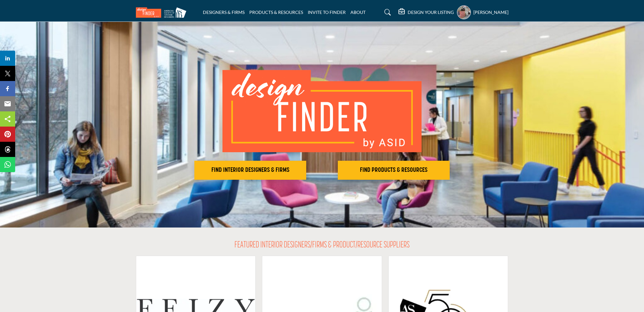  I want to click on div: DESIGN YOUR LISTING, so click(426, 12).